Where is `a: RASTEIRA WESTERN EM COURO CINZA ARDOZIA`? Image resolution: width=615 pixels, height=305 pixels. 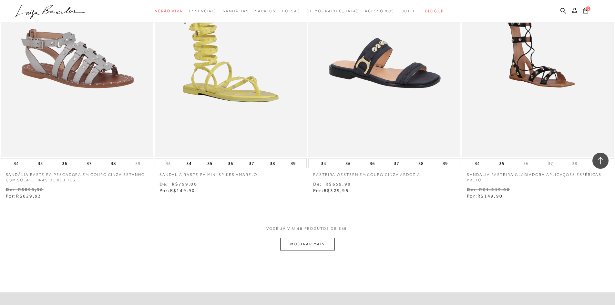 a: RASTEIRA WESTERN EM COURO CINZA ARDOZIA is located at coordinates (384, 173).